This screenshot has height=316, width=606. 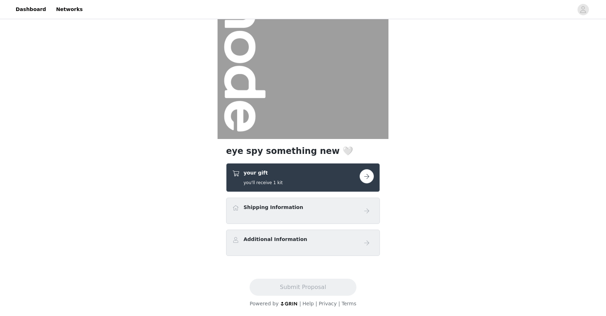 I want to click on div: avatar, so click(x=582, y=10).